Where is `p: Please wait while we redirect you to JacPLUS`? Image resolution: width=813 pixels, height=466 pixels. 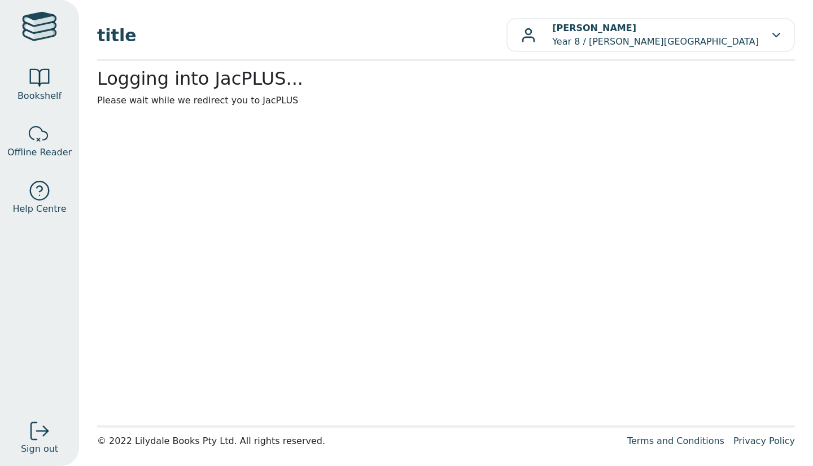 p: Please wait while we redirect you to JacPLUS is located at coordinates (446, 100).